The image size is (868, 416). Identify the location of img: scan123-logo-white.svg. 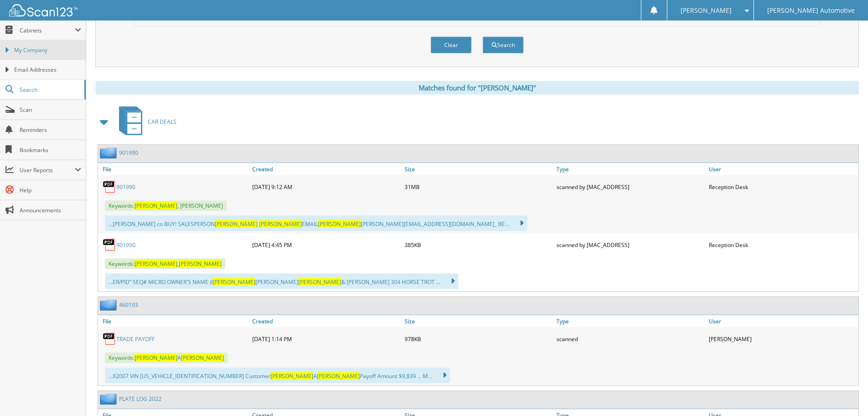
(43, 10).